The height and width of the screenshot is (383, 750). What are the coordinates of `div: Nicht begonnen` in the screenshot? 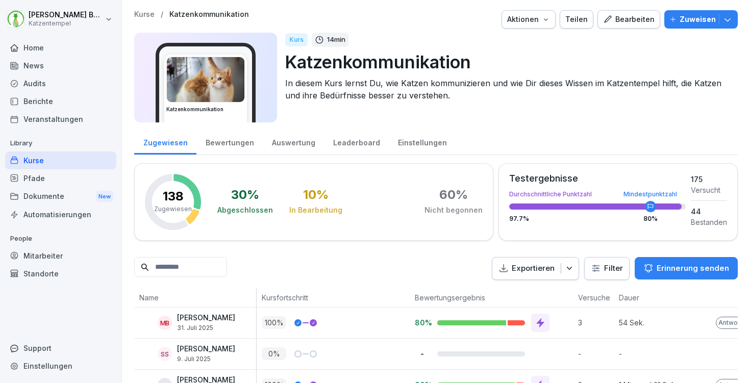 It's located at (453, 210).